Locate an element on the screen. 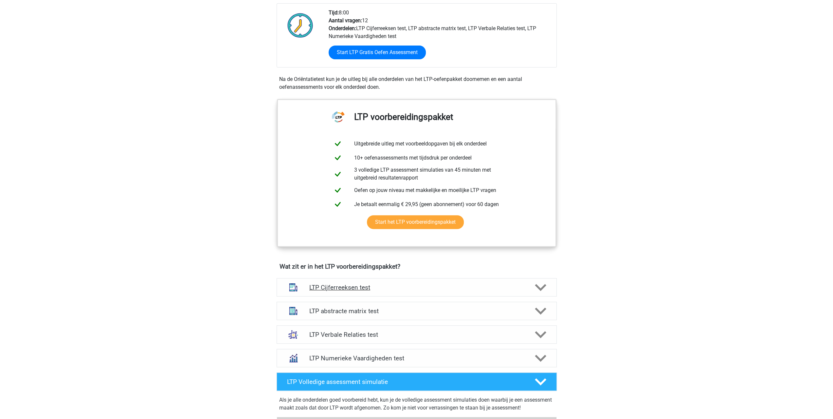 The width and height of the screenshot is (833, 419). b: Onderdelen: is located at coordinates (342, 28).